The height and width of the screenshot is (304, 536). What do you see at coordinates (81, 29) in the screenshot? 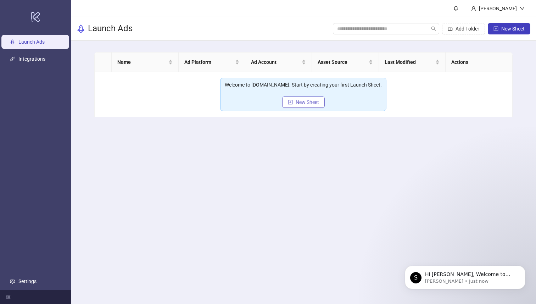
I see `span: rocket` at bounding box center [81, 29].